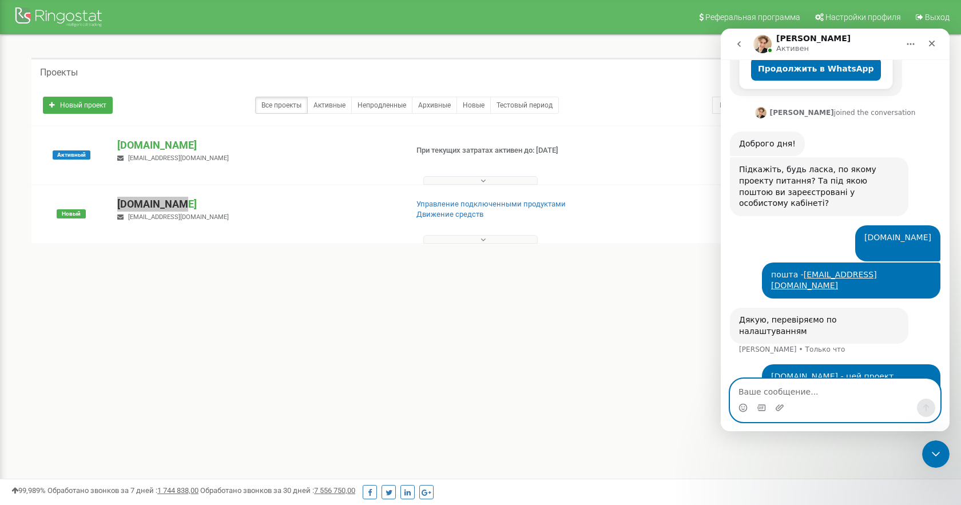 This screenshot has height=505, width=961. What do you see at coordinates (178, 490) in the screenshot?
I see `u: 1 744 838,00` at bounding box center [178, 490].